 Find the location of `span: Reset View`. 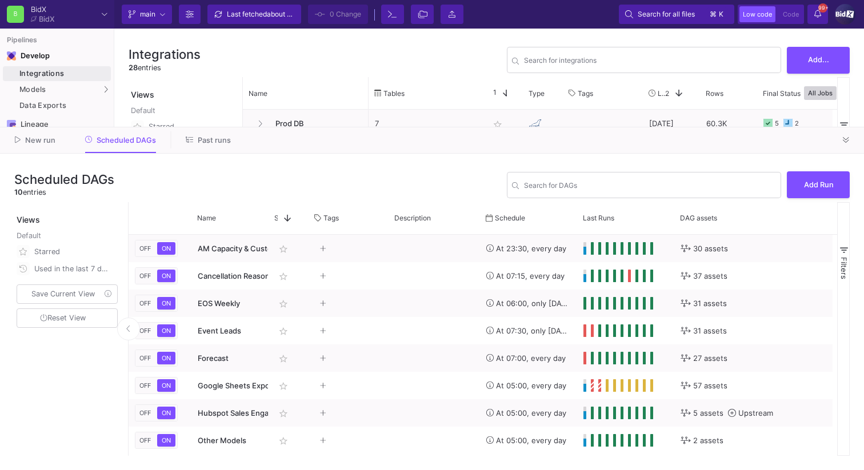

span: Reset View is located at coordinates (63, 318).